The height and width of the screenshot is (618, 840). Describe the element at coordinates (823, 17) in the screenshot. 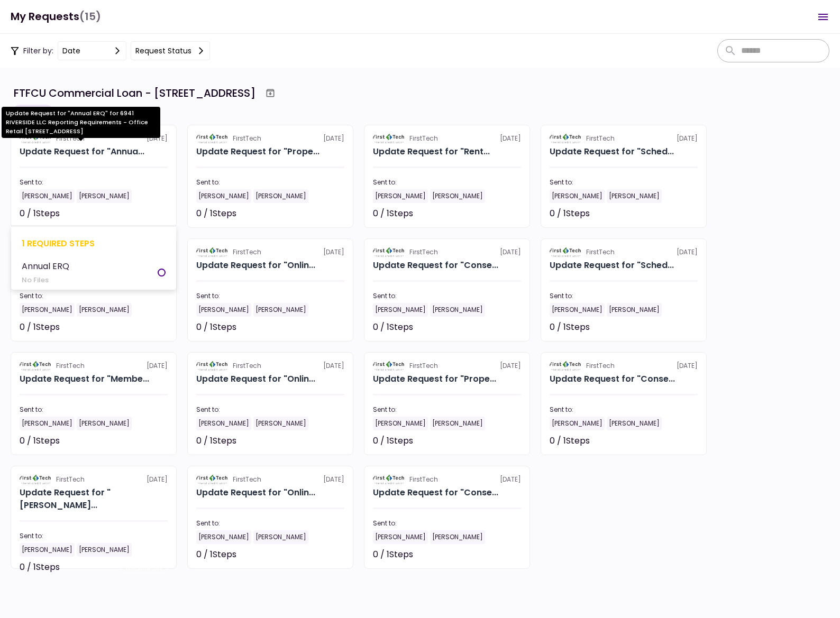

I see `button: Open menu` at that location.